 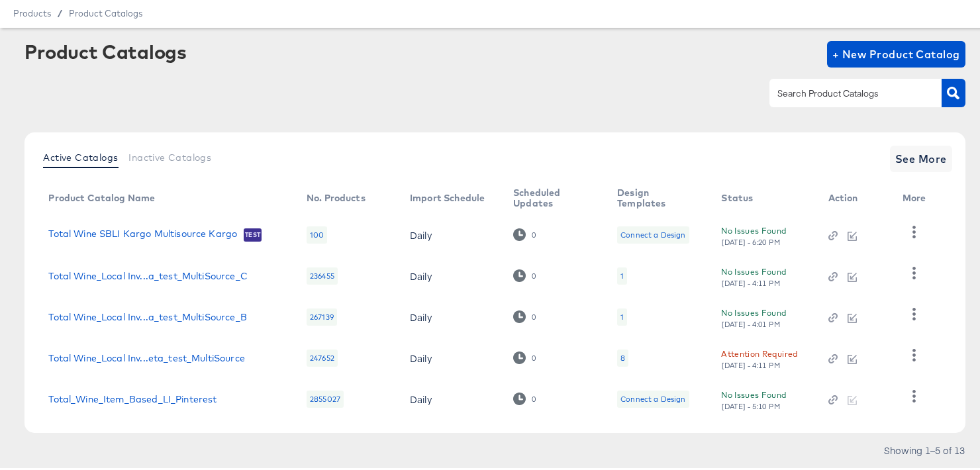 What do you see at coordinates (147, 274) in the screenshot?
I see `a: Total Wine_Local Inv...a_test_MultiSource_C` at bounding box center [147, 274].